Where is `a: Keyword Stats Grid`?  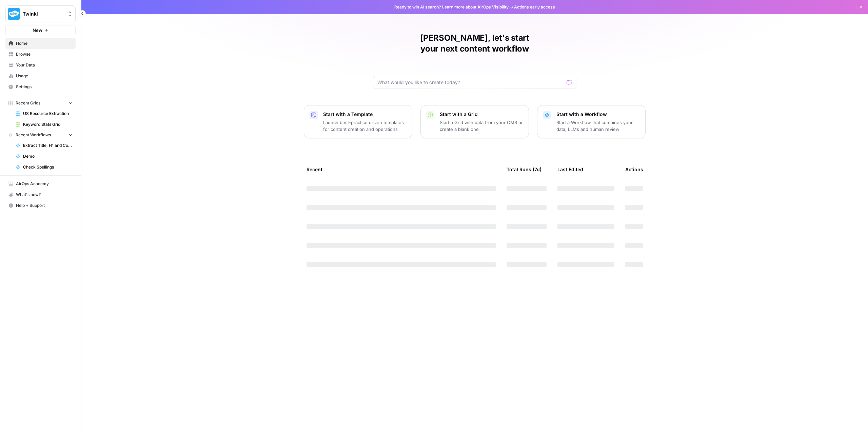 a: Keyword Stats Grid is located at coordinates (44, 124).